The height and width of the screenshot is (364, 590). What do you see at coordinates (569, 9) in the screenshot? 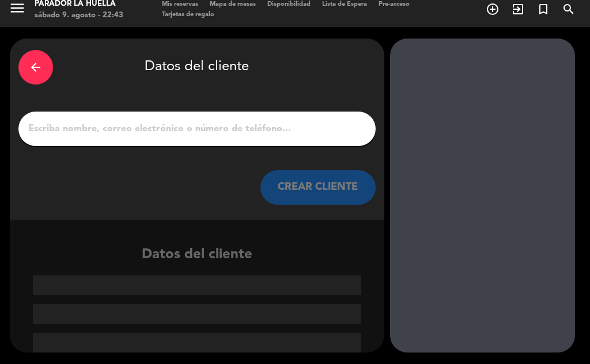
I see `i: search` at bounding box center [569, 9].